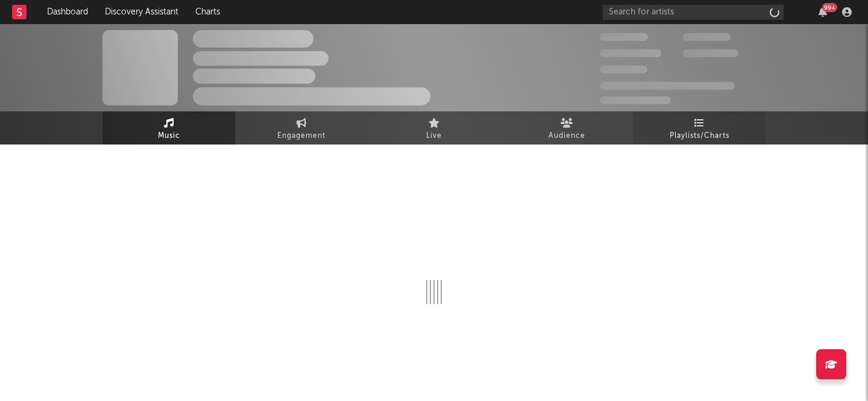  Describe the element at coordinates (434, 136) in the screenshot. I see `span: Live` at that location.